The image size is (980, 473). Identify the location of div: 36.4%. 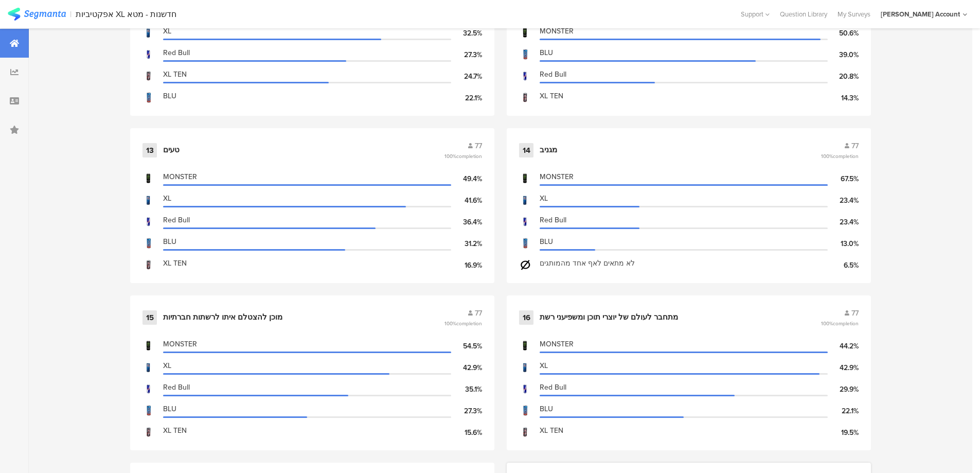
(467, 222).